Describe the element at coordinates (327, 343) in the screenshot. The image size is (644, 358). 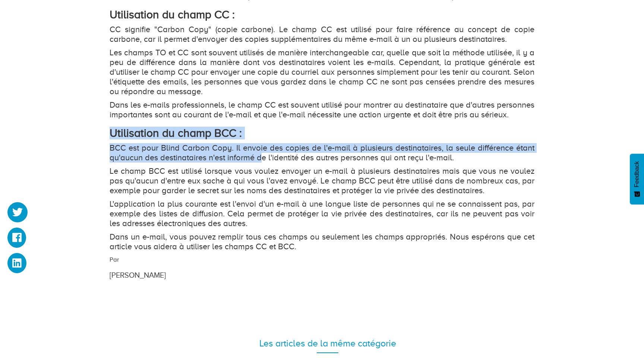
I see `div: Les articles de la même catégorie` at that location.